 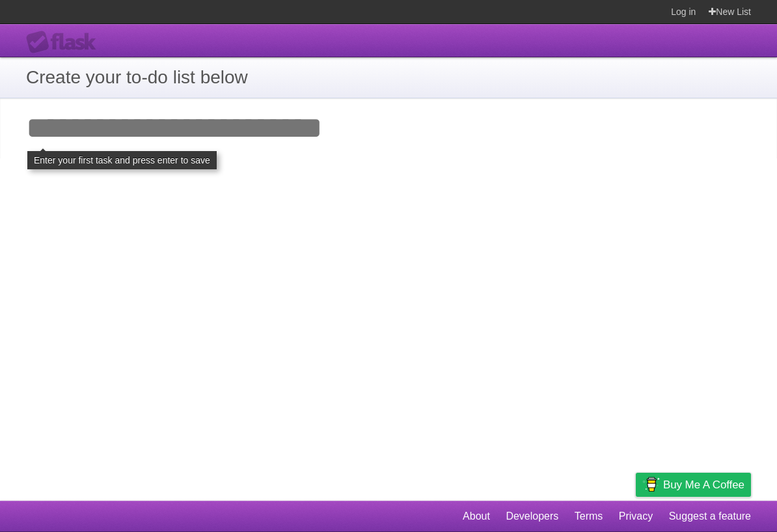 I want to click on a: About, so click(x=476, y=516).